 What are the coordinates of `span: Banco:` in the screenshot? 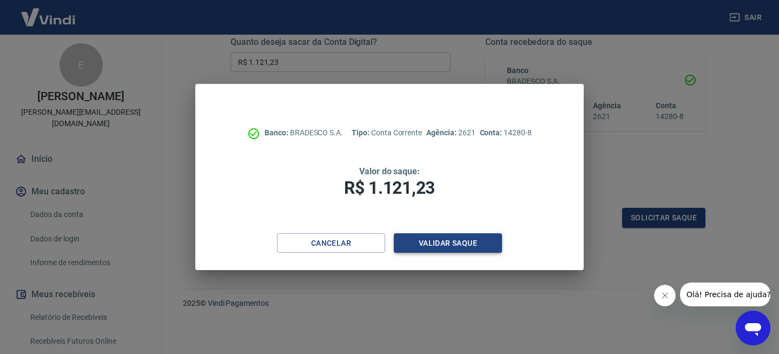 It's located at (277, 133).